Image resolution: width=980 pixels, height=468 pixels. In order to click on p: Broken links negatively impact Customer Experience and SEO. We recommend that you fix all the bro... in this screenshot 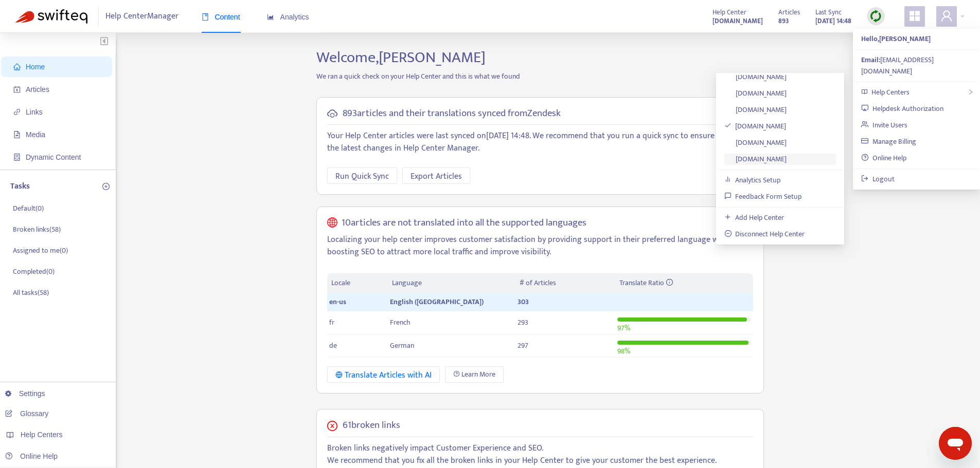, I will do `click(540, 455)`.